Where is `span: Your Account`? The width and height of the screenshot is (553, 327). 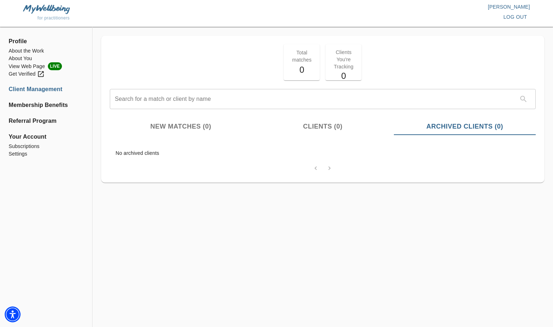 span: Your Account is located at coordinates (46, 137).